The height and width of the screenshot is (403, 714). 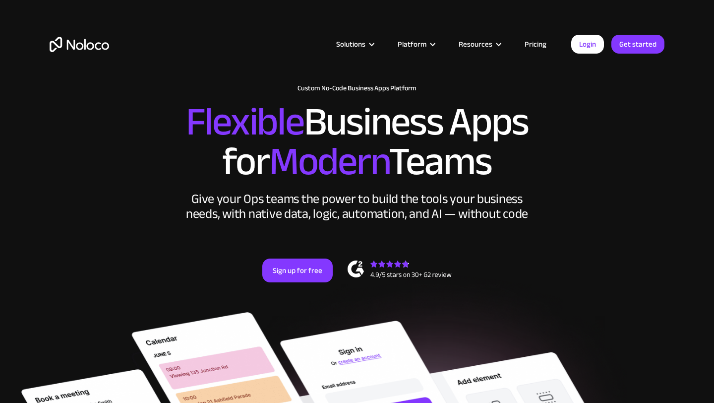 I want to click on span: Flexible, so click(x=245, y=121).